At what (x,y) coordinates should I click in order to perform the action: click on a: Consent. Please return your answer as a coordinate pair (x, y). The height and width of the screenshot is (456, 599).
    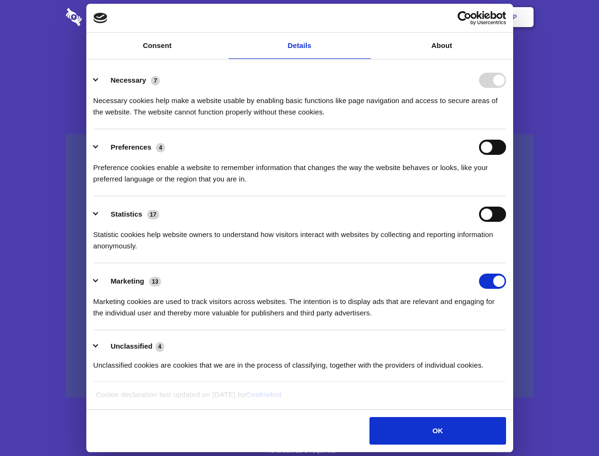
    Looking at the image, I should click on (158, 46).